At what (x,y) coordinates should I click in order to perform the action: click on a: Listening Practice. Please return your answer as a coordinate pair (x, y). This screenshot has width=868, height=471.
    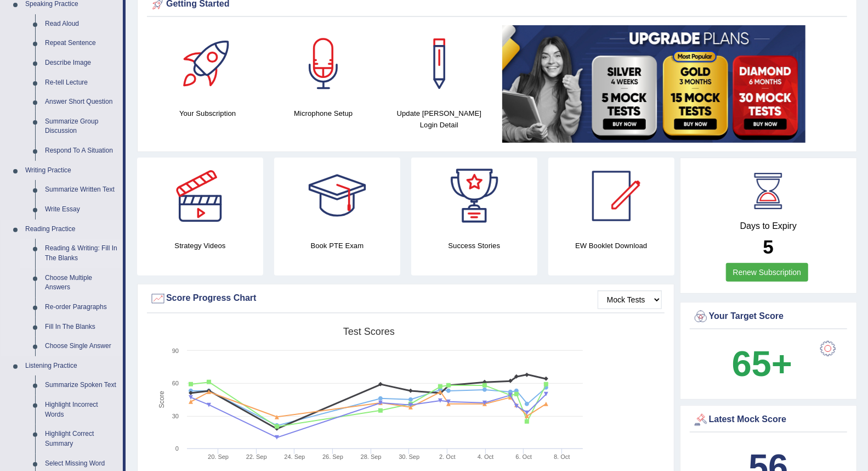
    Looking at the image, I should click on (72, 366).